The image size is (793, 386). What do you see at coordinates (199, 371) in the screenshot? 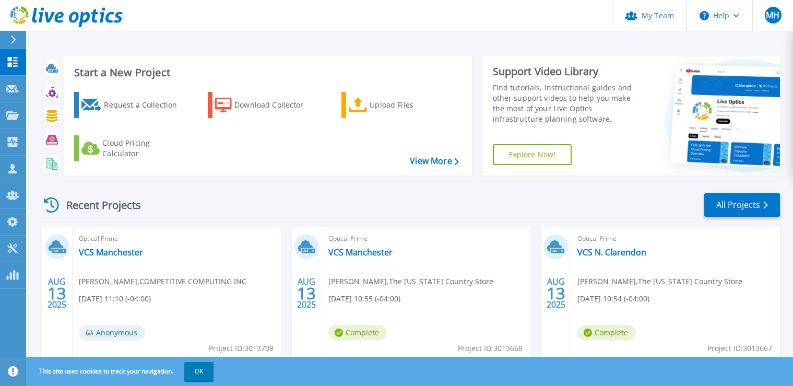
I see `button: OK` at bounding box center [199, 371].